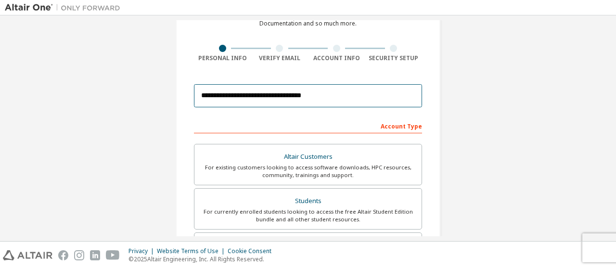 The width and height of the screenshot is (616, 269). Describe the element at coordinates (142, 251) in the screenshot. I see `div: Privacy` at that location.